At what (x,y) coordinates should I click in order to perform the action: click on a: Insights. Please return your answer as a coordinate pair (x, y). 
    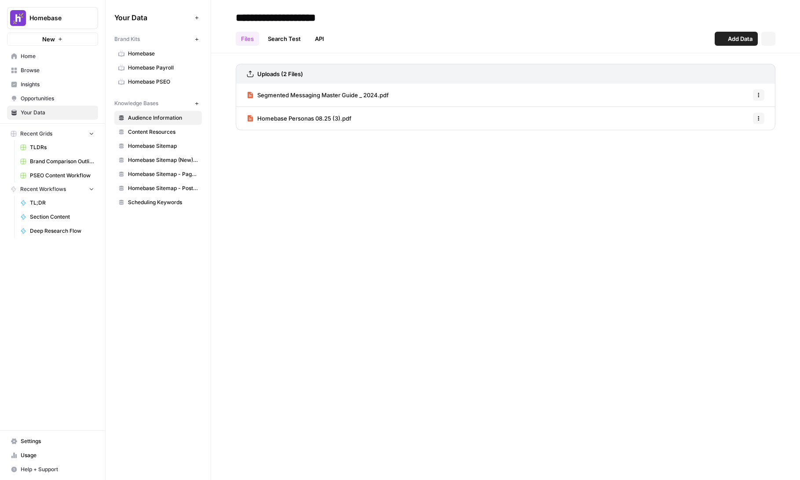
    Looking at the image, I should click on (52, 84).